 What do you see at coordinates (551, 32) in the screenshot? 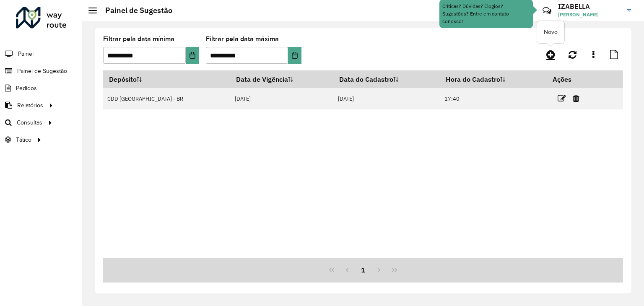
I see `div: Novo` at bounding box center [551, 32].